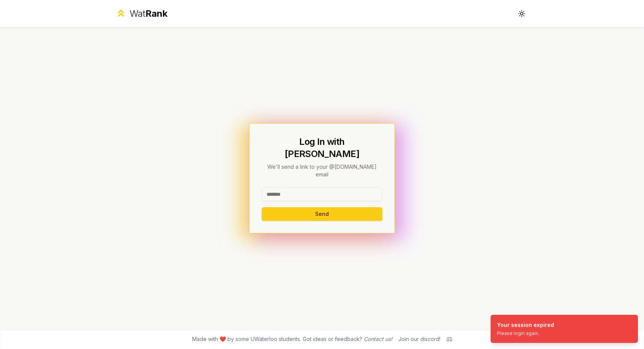 The image size is (644, 349). I want to click on a: WatRank, so click(141, 14).